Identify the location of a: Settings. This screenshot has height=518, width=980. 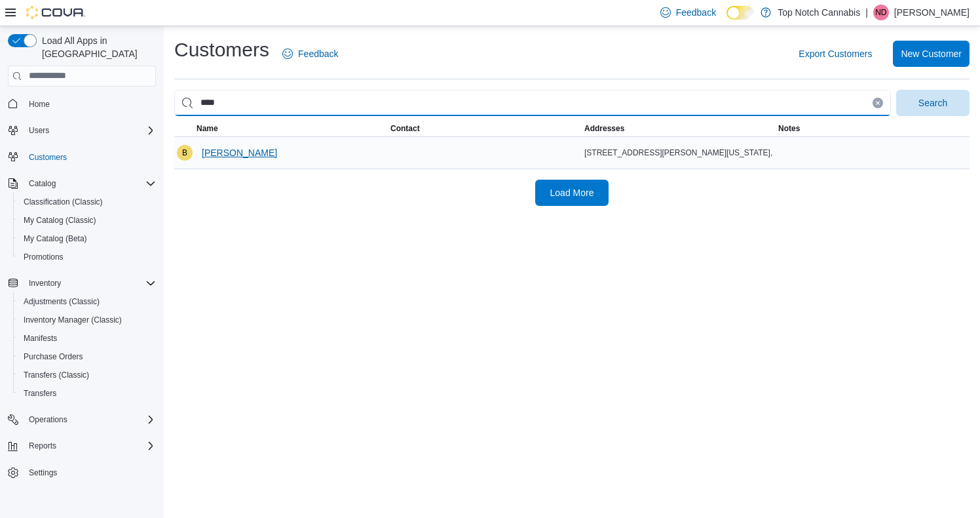
(43, 473).